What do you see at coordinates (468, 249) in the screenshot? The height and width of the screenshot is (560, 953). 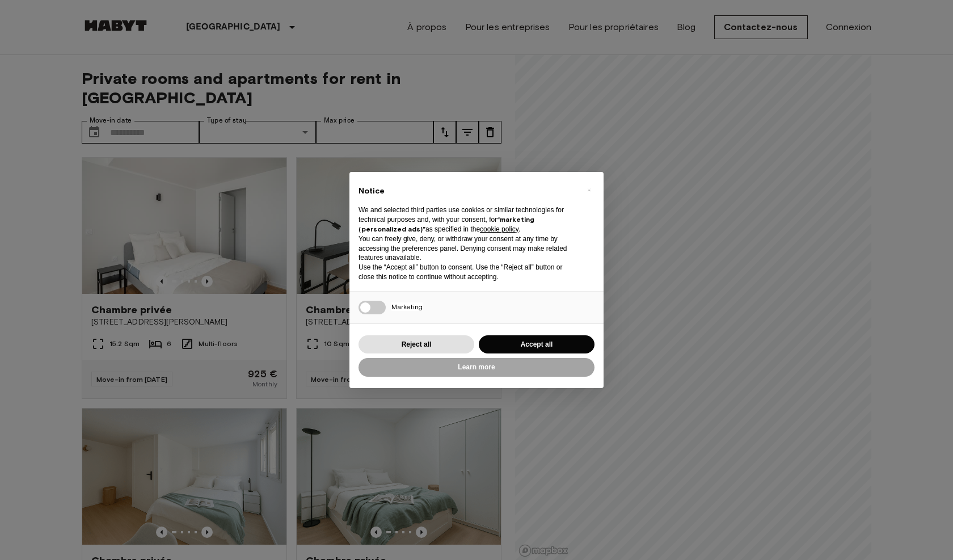 I see `p: You can freely give, deny, or withdraw your consent at any time by accessing the preferences pane...` at bounding box center [468, 249].